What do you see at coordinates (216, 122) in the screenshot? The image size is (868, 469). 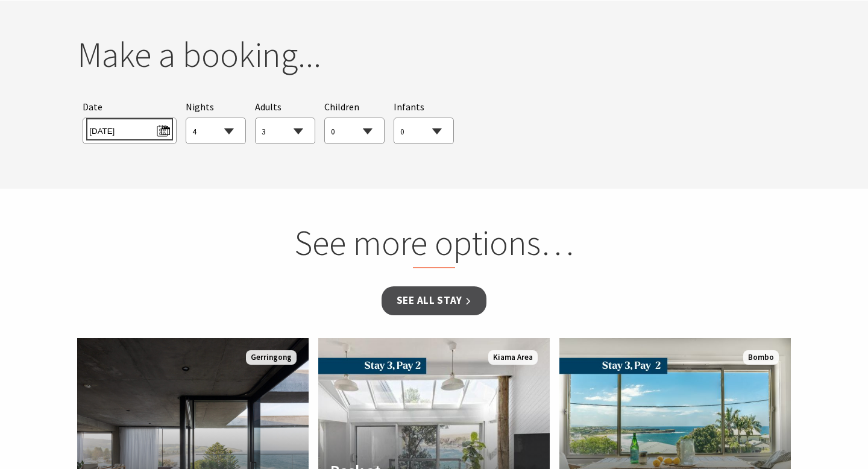 I see `div: Choose a number of nights` at bounding box center [216, 122].